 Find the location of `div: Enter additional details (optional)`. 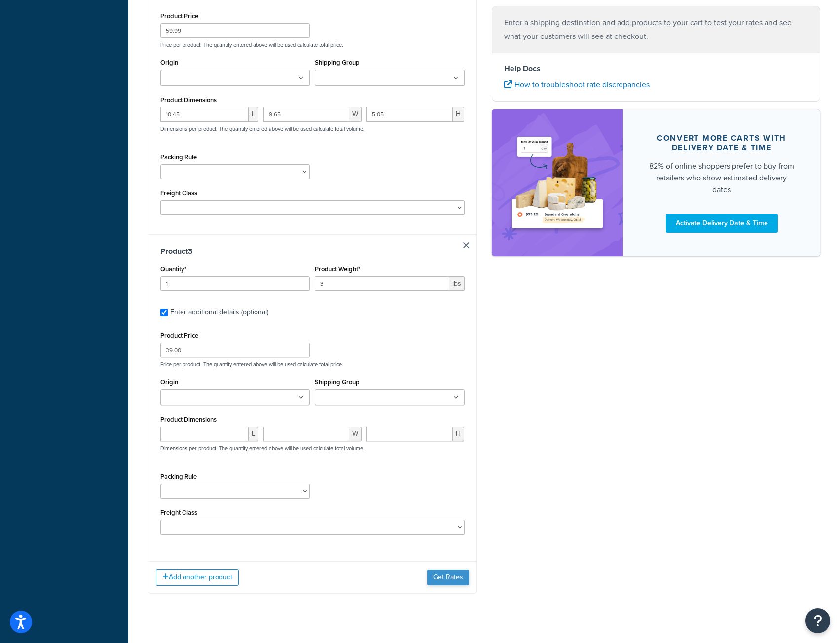

div: Enter additional details (optional) is located at coordinates (219, 312).